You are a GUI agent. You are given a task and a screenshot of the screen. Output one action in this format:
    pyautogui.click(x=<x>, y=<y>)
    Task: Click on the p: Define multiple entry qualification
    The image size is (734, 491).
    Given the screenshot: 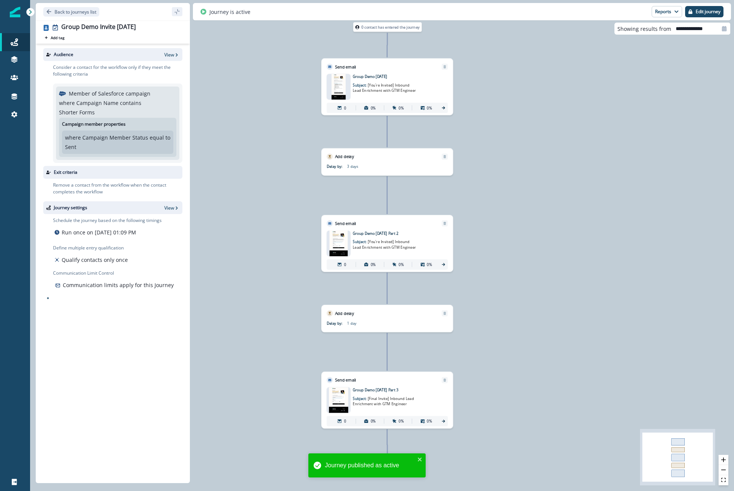 What is the action you would take?
    pyautogui.click(x=91, y=248)
    